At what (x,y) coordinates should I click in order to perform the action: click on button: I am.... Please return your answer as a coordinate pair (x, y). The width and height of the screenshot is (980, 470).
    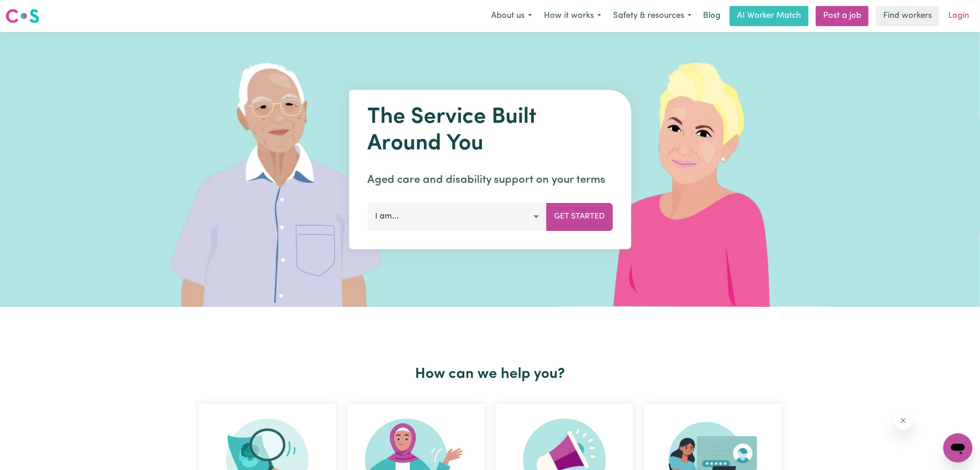
    Looking at the image, I should click on (456, 216).